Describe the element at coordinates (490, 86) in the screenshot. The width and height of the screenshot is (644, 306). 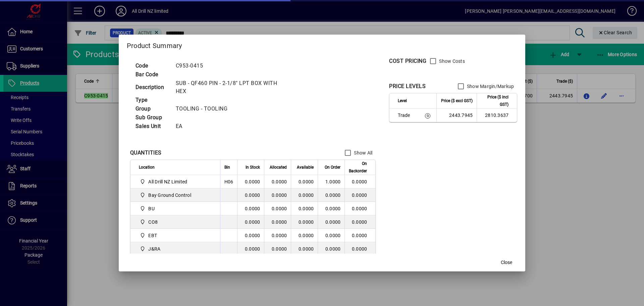
I see `label: Show Margin/Markup` at that location.